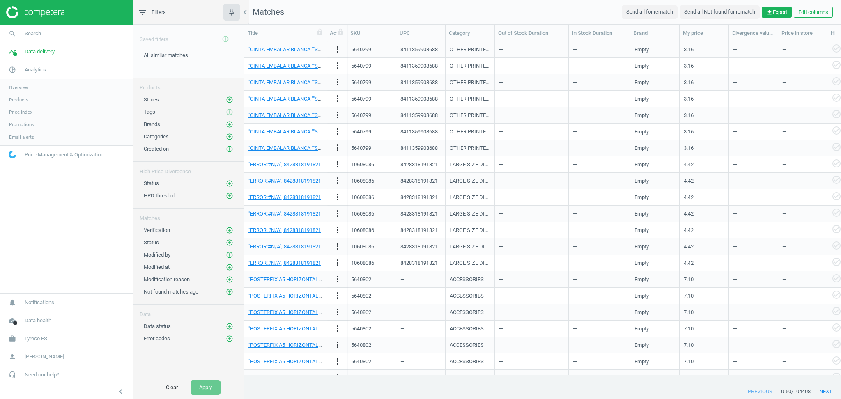 This screenshot has height=399, width=841. Describe the element at coordinates (156, 136) in the screenshot. I see `span: Categories` at that location.